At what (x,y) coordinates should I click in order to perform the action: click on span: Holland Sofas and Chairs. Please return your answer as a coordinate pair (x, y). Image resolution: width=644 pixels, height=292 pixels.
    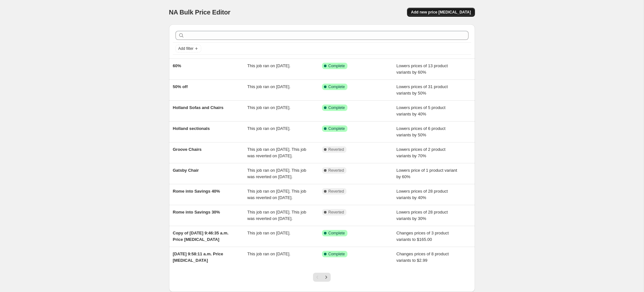
    Looking at the image, I should click on (198, 107).